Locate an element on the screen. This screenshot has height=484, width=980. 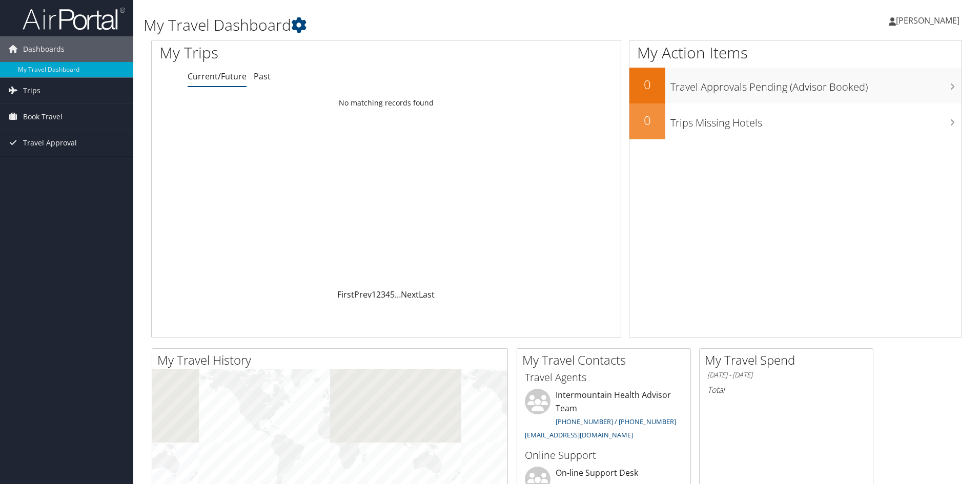
h3: Trips Missing Hotels is located at coordinates (816, 121).